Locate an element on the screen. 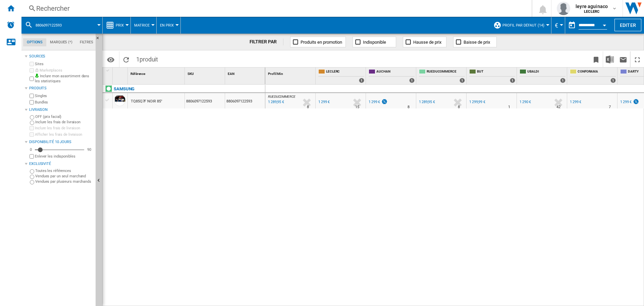 This screenshot has width=644, height=306. img: excel-24x24.png is located at coordinates (610, 60).